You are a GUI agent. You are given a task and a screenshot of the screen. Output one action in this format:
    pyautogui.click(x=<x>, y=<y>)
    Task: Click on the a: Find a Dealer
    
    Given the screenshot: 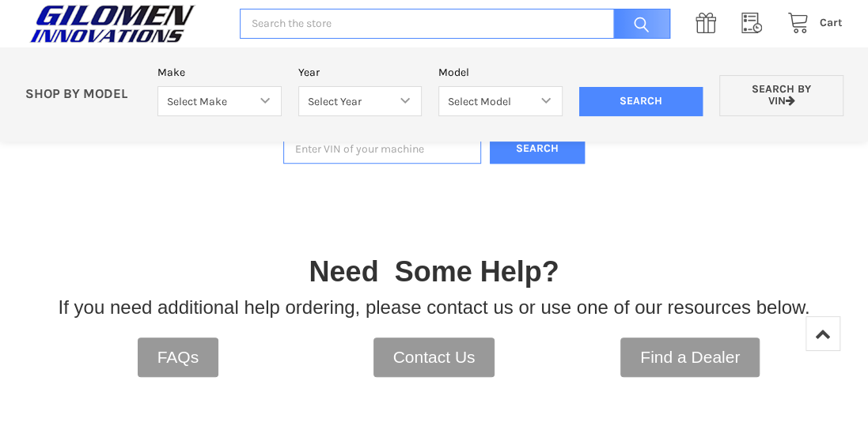 What is the action you would take?
    pyautogui.click(x=689, y=358)
    